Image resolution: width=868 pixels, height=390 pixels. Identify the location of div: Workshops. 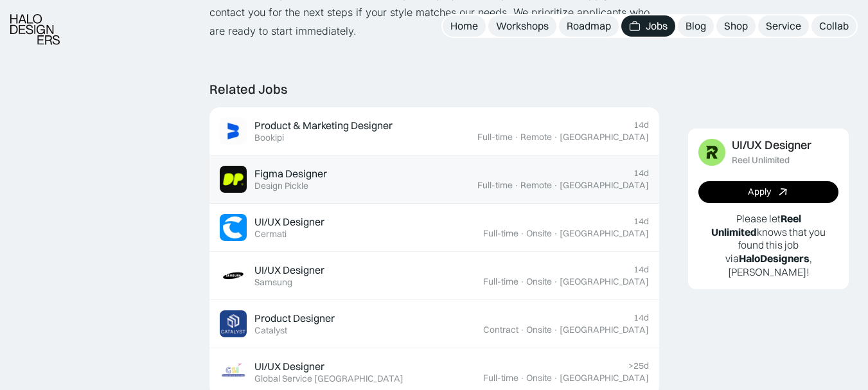
(523, 26).